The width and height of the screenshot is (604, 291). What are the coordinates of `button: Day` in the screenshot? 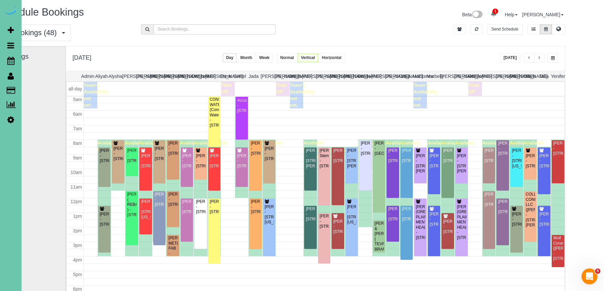 It's located at (230, 58).